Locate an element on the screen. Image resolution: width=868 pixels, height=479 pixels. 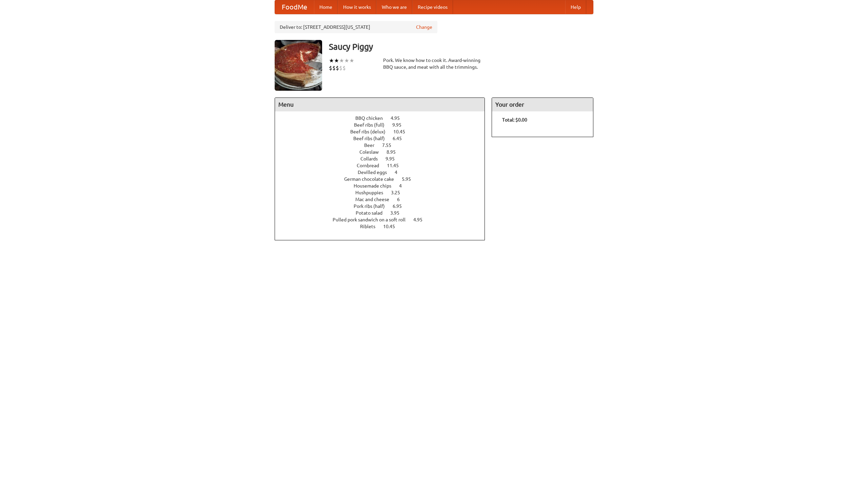
span: Beer is located at coordinates (373, 145).